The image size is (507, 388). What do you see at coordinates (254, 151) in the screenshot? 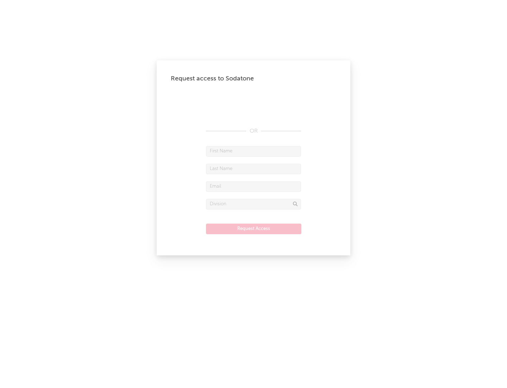
I see `input: First Name` at bounding box center [254, 151].